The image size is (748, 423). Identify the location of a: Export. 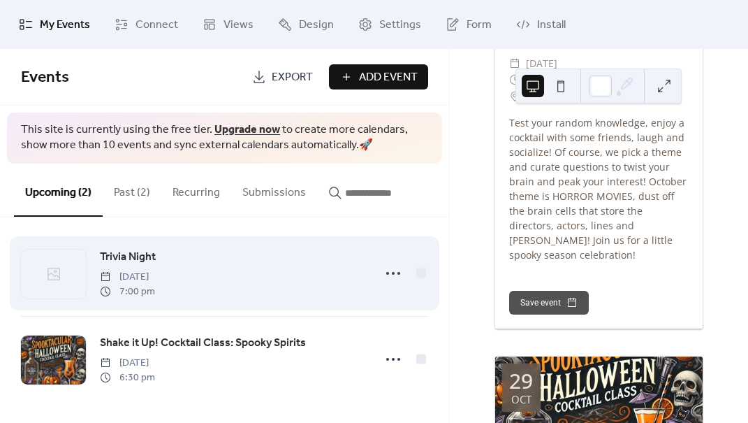
(282, 77).